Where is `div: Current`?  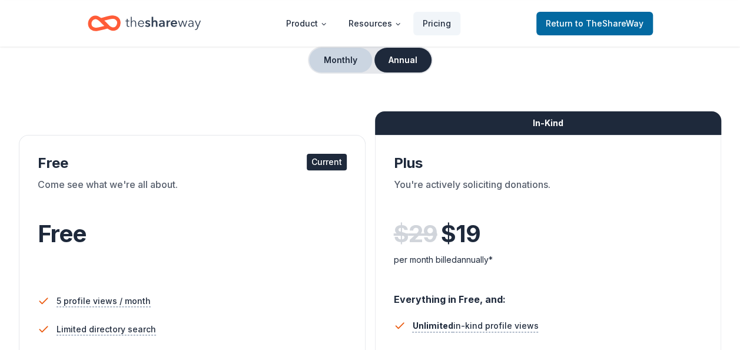 div: Current is located at coordinates (327, 162).